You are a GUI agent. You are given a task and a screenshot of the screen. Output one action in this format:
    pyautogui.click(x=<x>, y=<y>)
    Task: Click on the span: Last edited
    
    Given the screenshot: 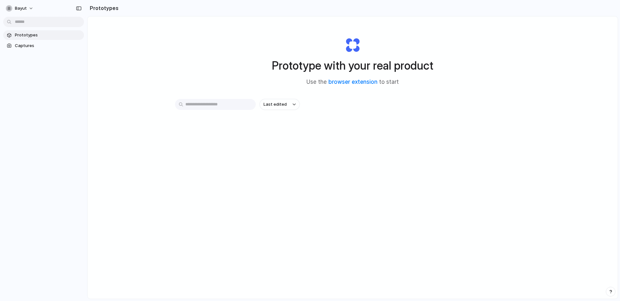 What is the action you would take?
    pyautogui.click(x=275, y=105)
    